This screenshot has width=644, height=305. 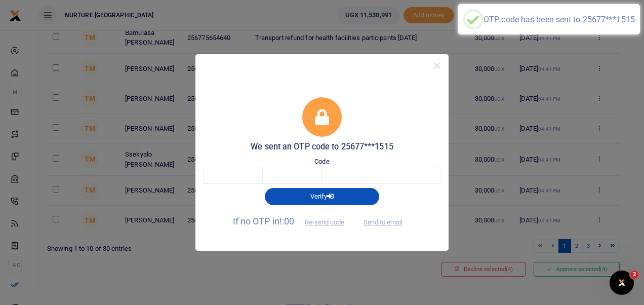 I want to click on span: 2, so click(x=634, y=275).